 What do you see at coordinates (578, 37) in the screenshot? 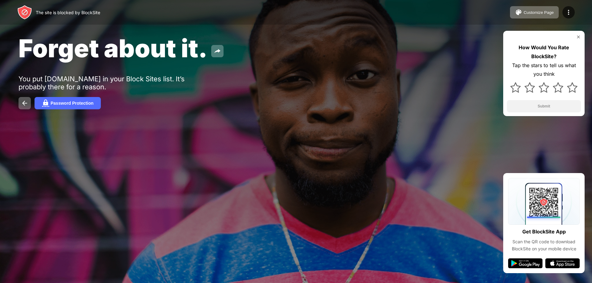
I see `img: rate-us-close.svg` at bounding box center [578, 37].